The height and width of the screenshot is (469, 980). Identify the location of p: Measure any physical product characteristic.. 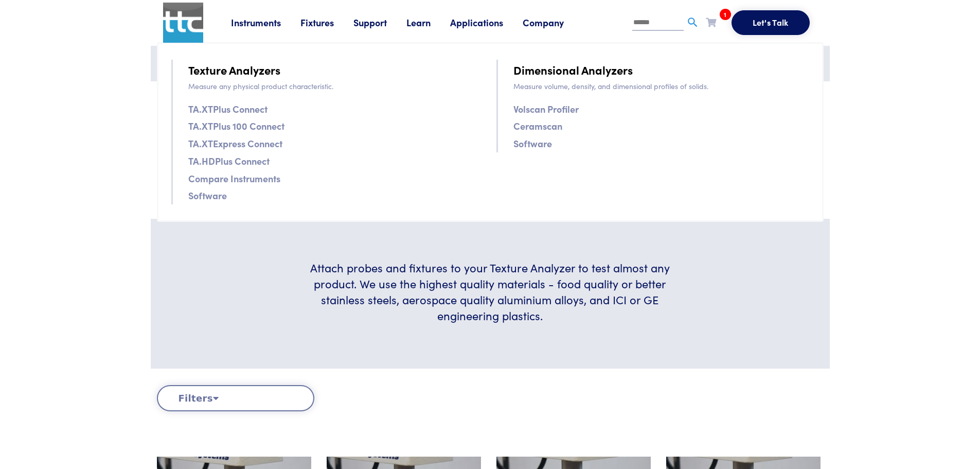
(336, 86).